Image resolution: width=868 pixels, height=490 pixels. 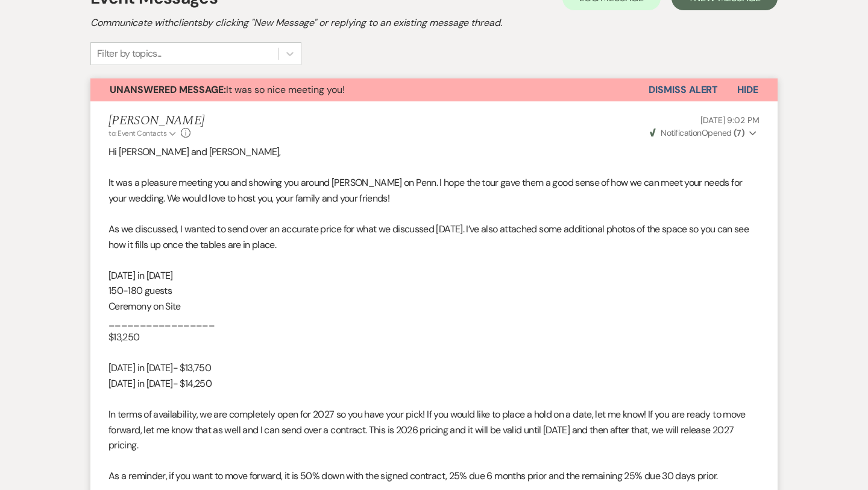 What do you see at coordinates (370, 90) in the screenshot?
I see `button: Unanswered Message:It was so nice meeting you!` at bounding box center [370, 90].